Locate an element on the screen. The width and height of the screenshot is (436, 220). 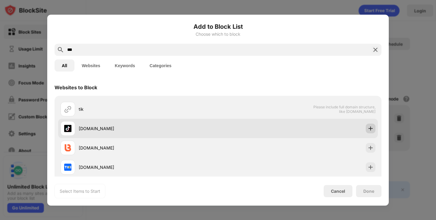
button: Categories is located at coordinates (160, 65).